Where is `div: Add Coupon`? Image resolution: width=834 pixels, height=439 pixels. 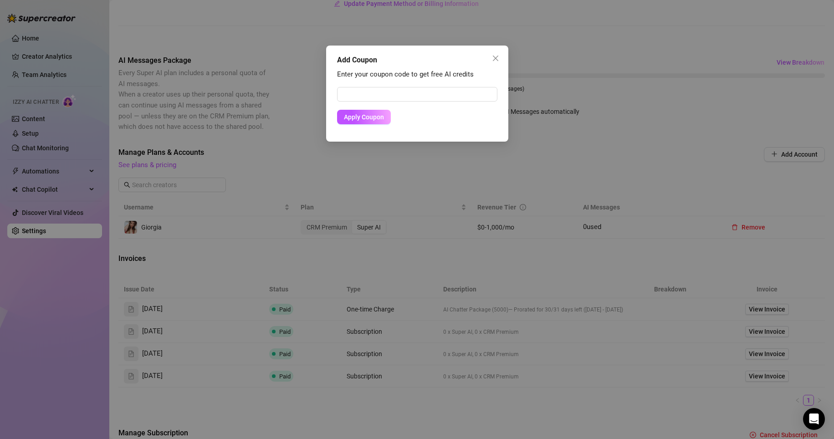 div: Add Coupon is located at coordinates (417, 60).